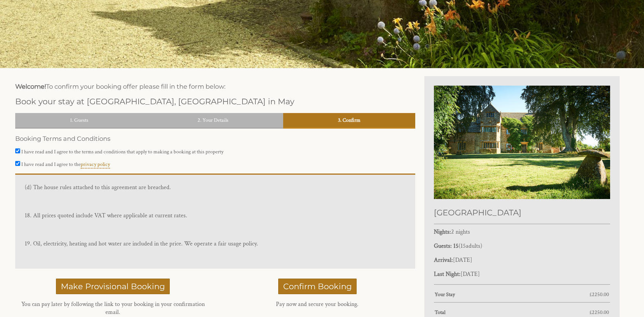 This screenshot has width=644, height=317. What do you see at coordinates (522, 143) in the screenshot?
I see `img: An image of 'Primrose Manor'` at bounding box center [522, 143].